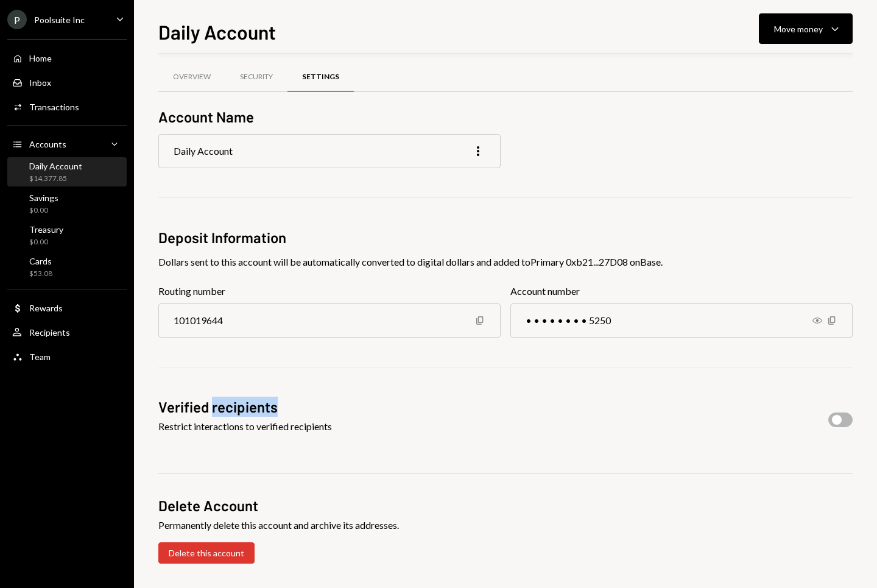  Describe the element at coordinates (506, 237) in the screenshot. I see `h2: Deposit Information` at that location.